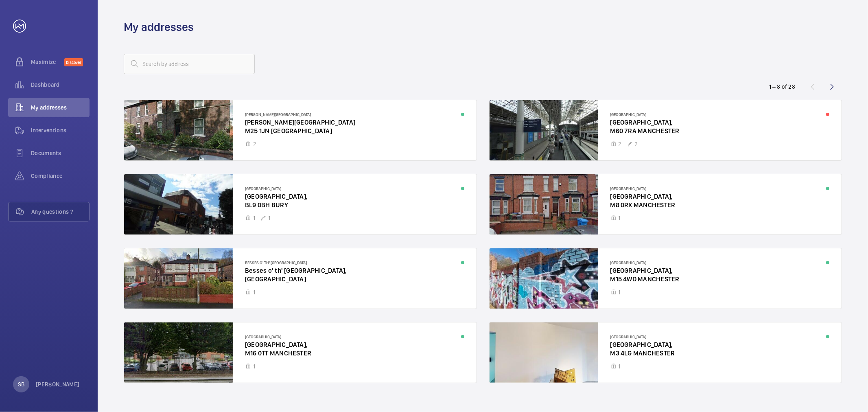 The width and height of the screenshot is (868, 412). Describe the element at coordinates (782, 87) in the screenshot. I see `div: 1 – 8 of 28` at that location.